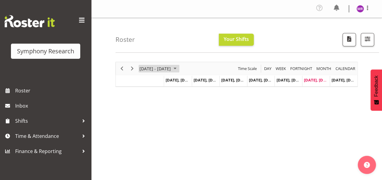 The height and width of the screenshot is (180, 382). I want to click on button: Timeline Day, so click(268, 69).